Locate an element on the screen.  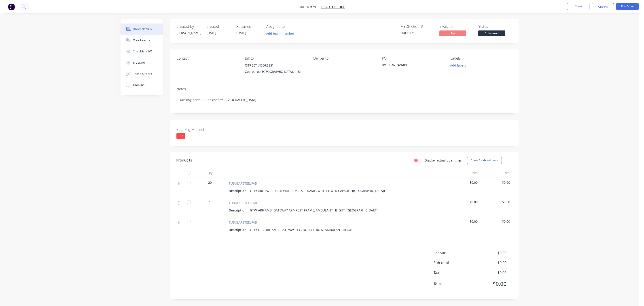
button: Timeline is located at coordinates (142, 85).